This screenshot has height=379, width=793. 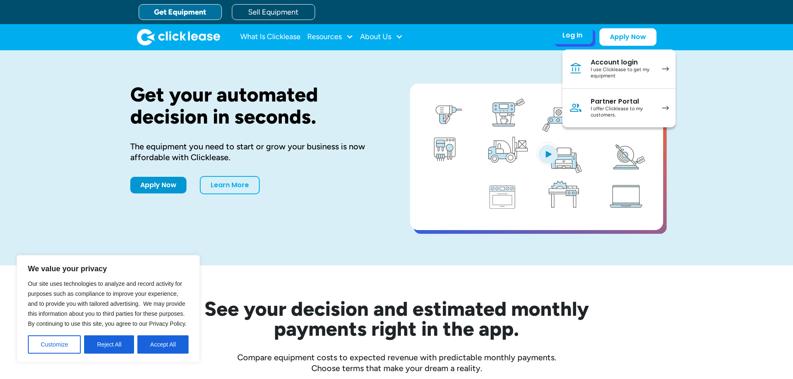 What do you see at coordinates (622, 62) in the screenshot?
I see `div: Account login` at bounding box center [622, 62].